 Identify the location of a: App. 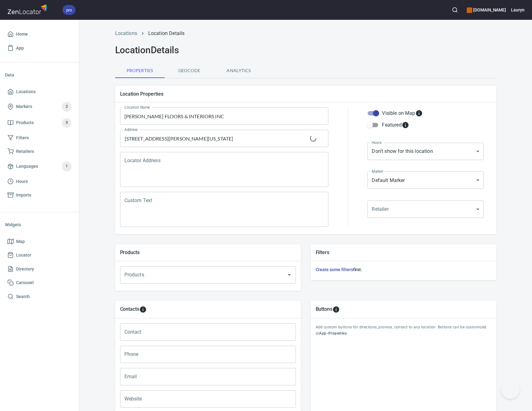
(39, 48).